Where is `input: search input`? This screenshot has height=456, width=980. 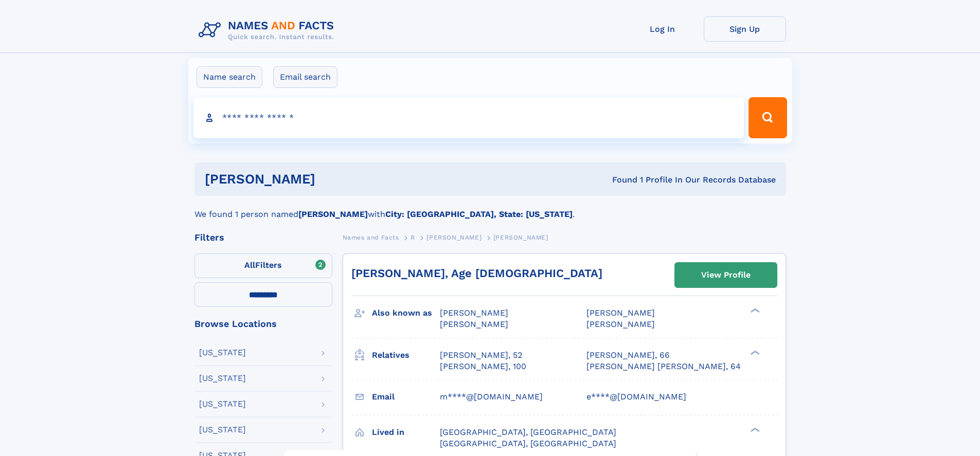 input: search input is located at coordinates (469, 118).